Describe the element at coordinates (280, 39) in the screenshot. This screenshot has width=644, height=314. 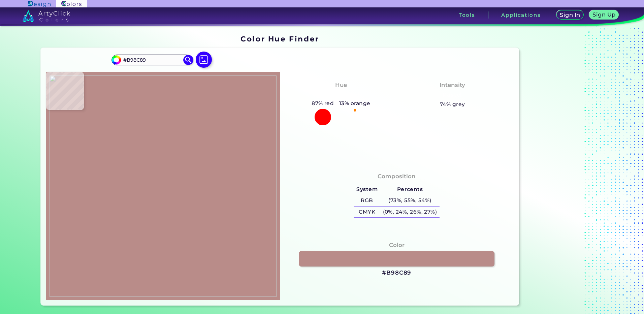
I see `h1: Color Hue Finder` at that location.